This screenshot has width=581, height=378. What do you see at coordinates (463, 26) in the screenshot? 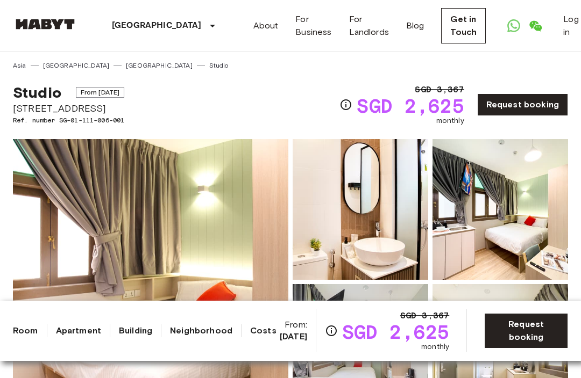
I see `a: Get in Touch` at bounding box center [463, 26].